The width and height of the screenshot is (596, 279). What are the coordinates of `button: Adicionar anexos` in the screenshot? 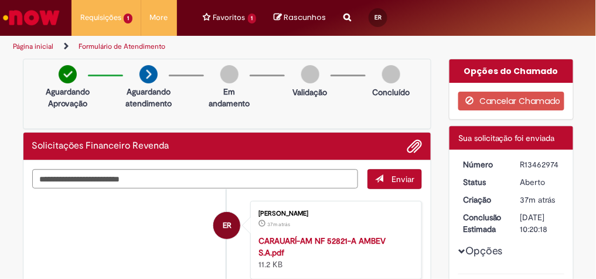 It's located at (415, 146).